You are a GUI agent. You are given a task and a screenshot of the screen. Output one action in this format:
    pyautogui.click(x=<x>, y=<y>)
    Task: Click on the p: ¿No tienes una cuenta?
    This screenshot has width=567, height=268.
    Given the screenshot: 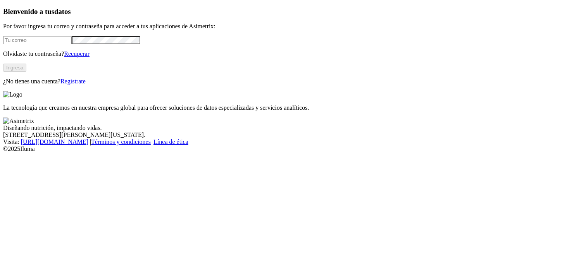 What is the action you would take?
    pyautogui.click(x=283, y=81)
    